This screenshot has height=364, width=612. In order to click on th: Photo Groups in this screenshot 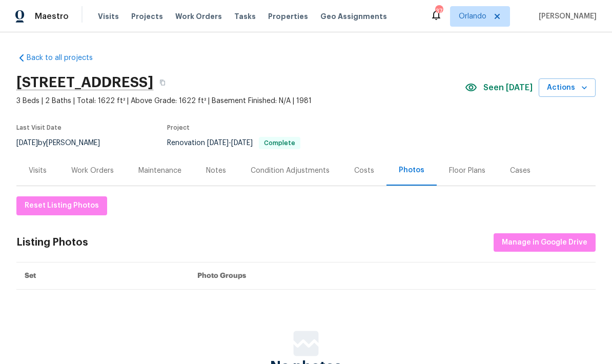, I will do `click(392, 276)`.